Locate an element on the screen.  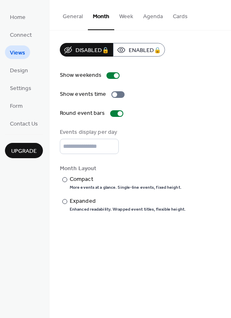
a: Connect is located at coordinates (21, 34).